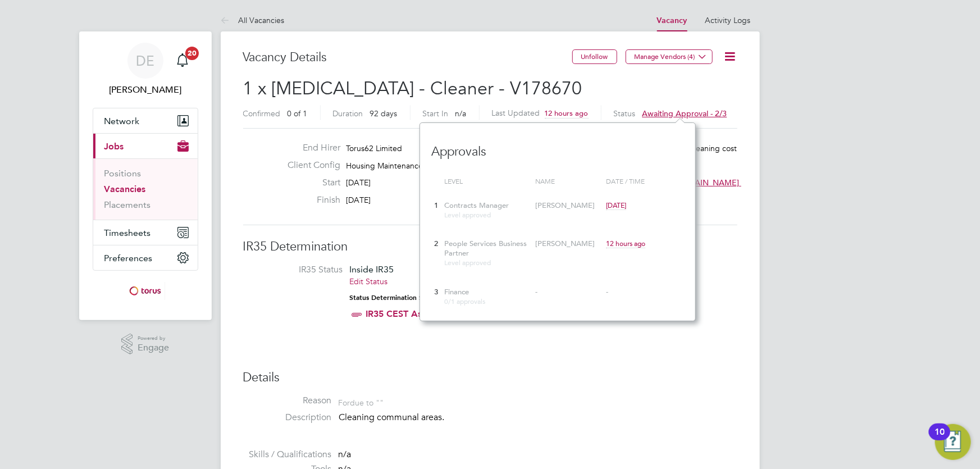 This screenshot has height=469, width=980. I want to click on label: Finish, so click(310, 200).